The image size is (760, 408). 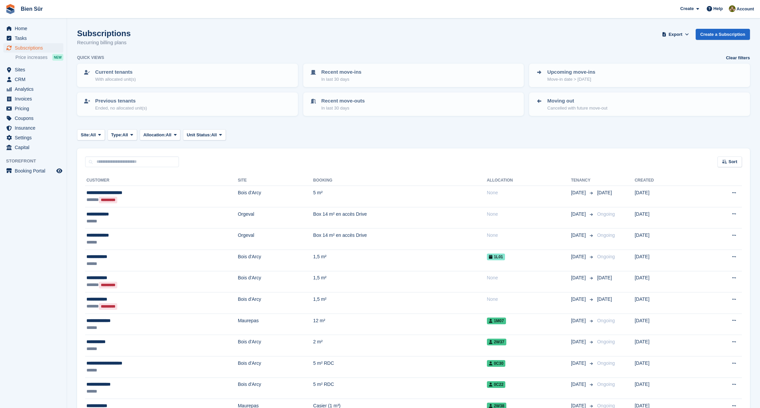 What do you see at coordinates (496, 363) in the screenshot?
I see `span: 0C30` at bounding box center [496, 363].